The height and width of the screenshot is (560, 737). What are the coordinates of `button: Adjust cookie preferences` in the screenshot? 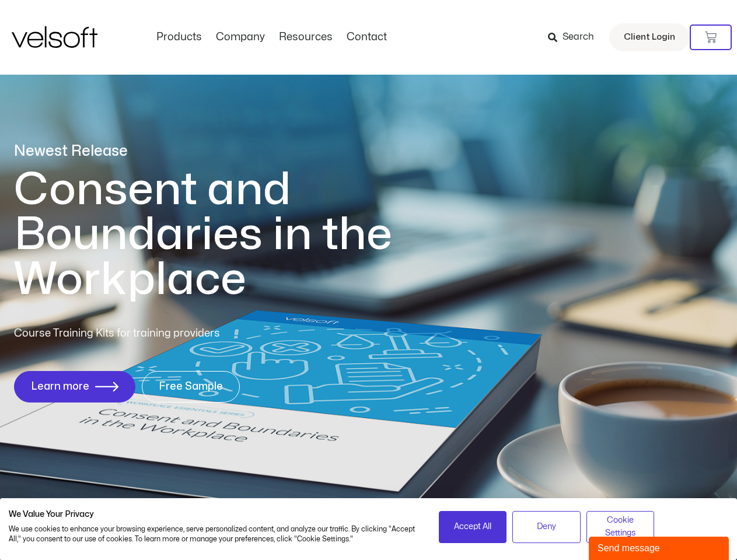 It's located at (620, 527).